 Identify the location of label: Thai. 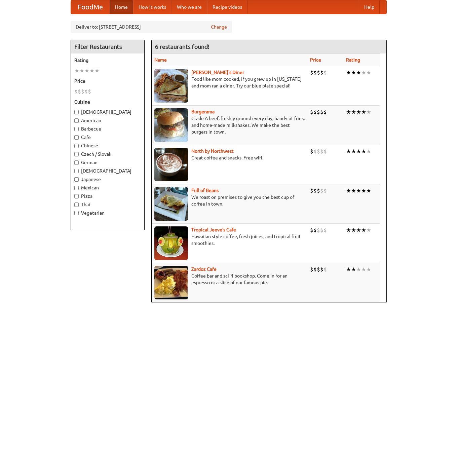
(108, 204).